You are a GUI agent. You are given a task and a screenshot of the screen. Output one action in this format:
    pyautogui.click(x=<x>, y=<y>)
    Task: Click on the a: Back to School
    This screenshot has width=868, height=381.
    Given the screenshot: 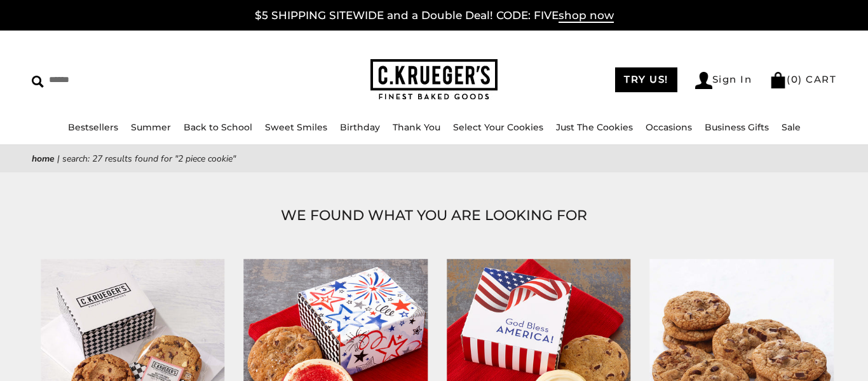 What is the action you would take?
    pyautogui.click(x=218, y=128)
    